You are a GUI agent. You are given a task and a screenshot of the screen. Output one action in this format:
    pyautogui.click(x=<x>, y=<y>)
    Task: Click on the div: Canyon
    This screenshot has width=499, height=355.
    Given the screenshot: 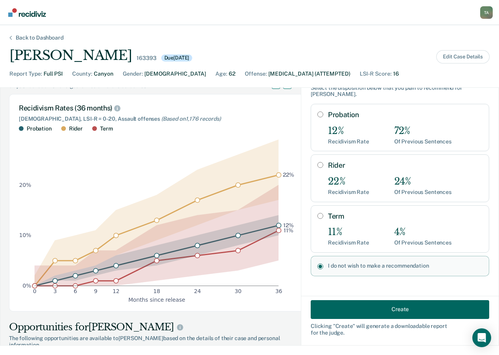 What is the action you would take?
    pyautogui.click(x=104, y=74)
    